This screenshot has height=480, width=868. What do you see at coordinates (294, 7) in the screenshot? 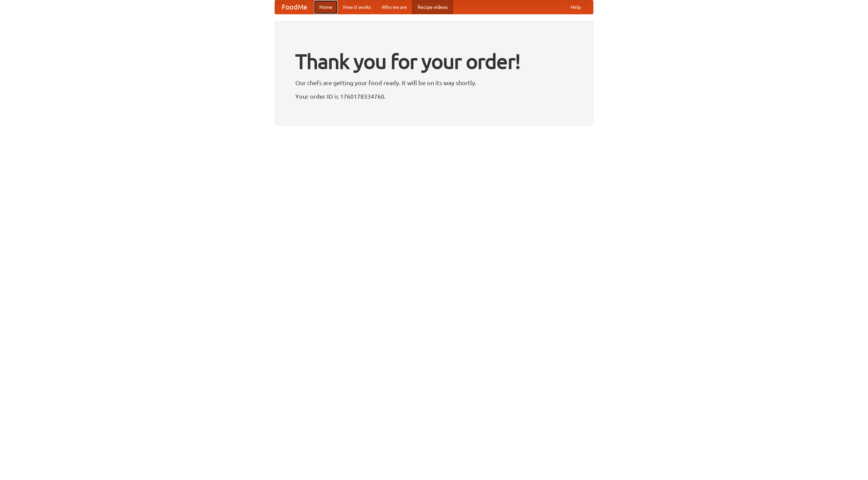
I see `a: FoodMe` at bounding box center [294, 7].